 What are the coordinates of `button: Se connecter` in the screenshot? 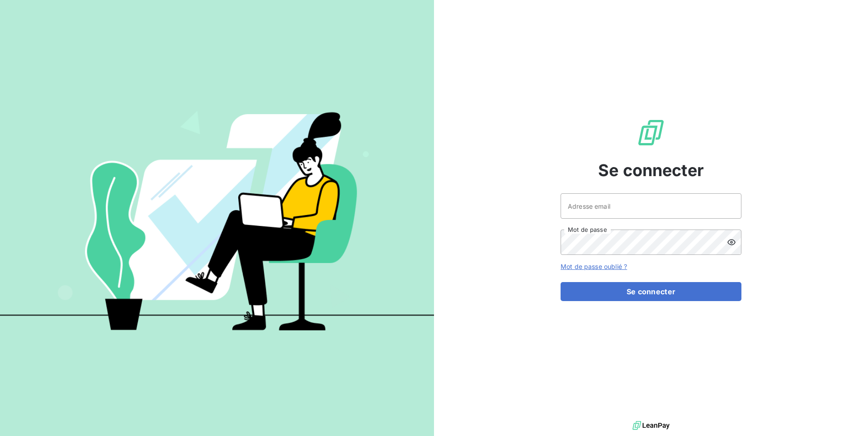 It's located at (651, 292).